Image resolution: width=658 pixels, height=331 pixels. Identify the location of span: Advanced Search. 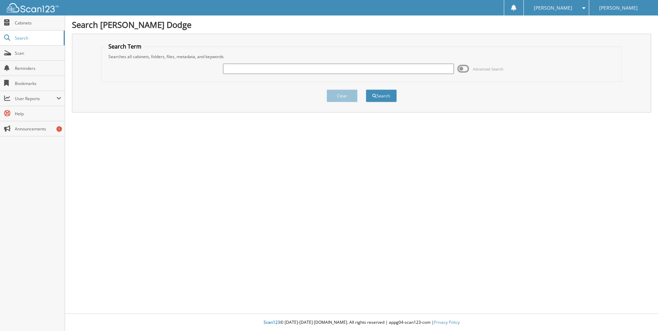
(488, 69).